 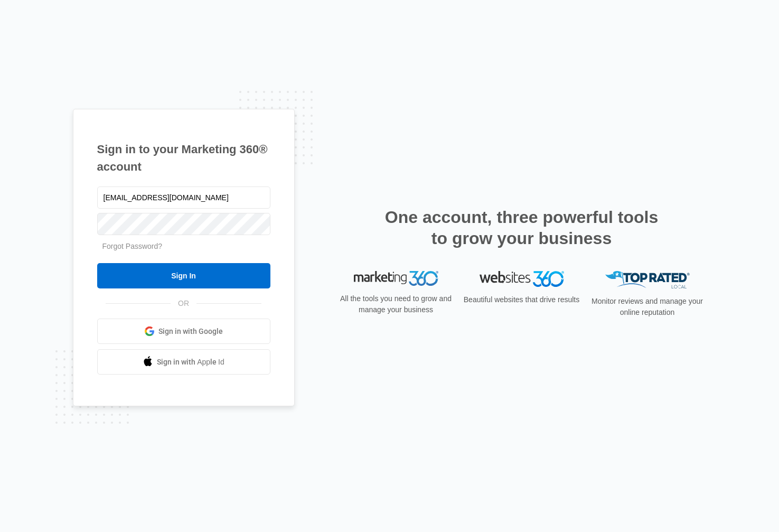 What do you see at coordinates (183, 303) in the screenshot?
I see `span: OR` at bounding box center [183, 303].